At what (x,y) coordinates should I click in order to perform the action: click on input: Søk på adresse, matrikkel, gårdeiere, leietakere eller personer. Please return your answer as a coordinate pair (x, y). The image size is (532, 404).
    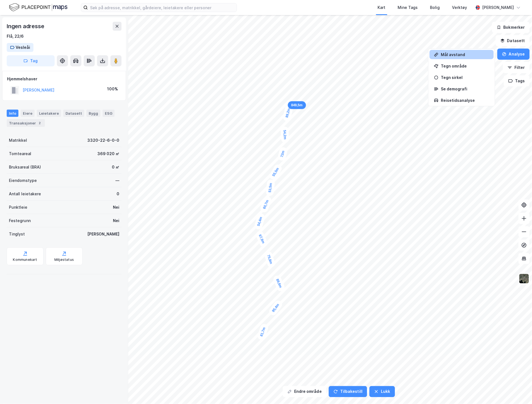
    Looking at the image, I should click on (163, 7).